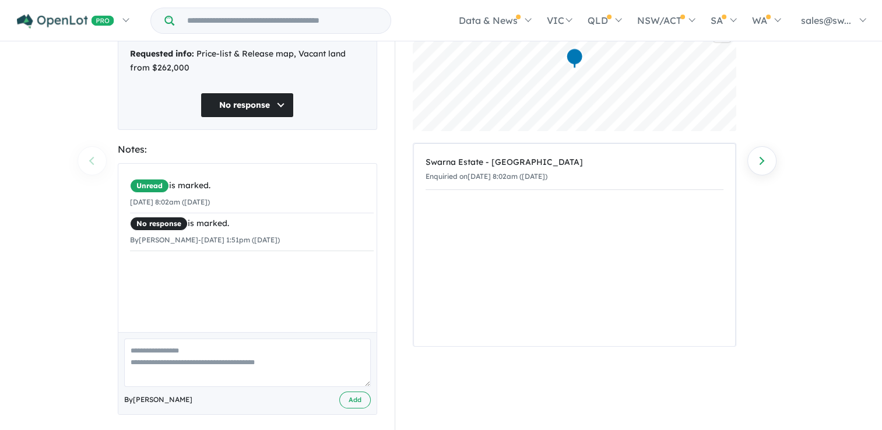  Describe the element at coordinates (355, 400) in the screenshot. I see `button: Add` at that location.